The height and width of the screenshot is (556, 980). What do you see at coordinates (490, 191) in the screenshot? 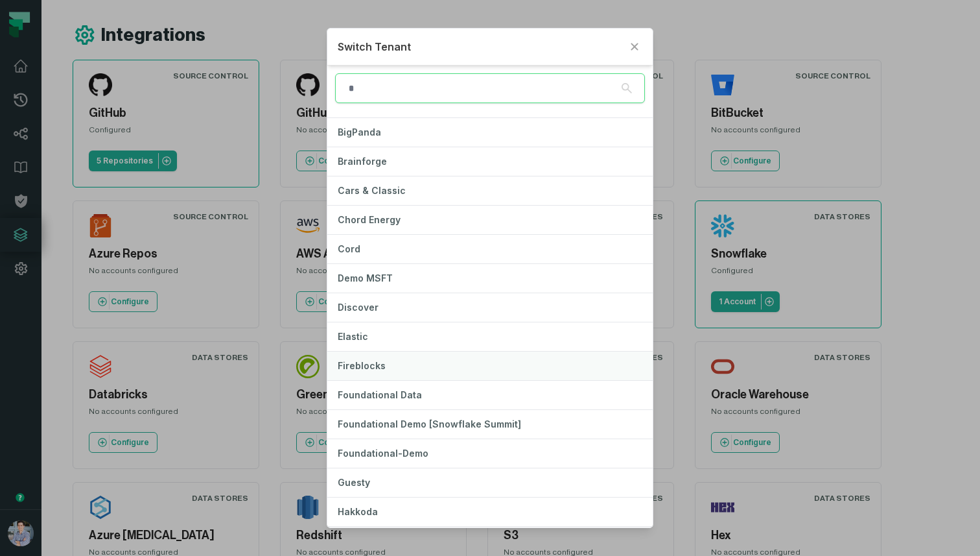
I see `button: Cars & Classic` at bounding box center [490, 191].